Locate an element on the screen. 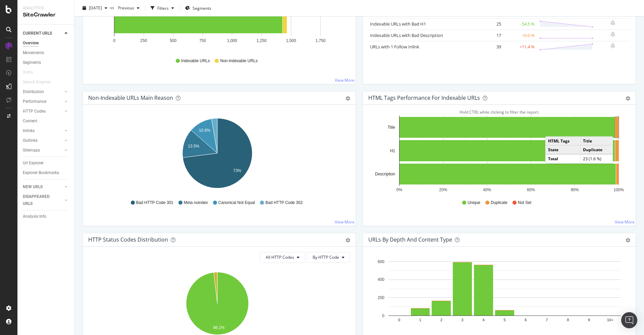 Image resolution: width=644 pixels, height=335 pixels. span: By HTTP Code is located at coordinates (326, 257).